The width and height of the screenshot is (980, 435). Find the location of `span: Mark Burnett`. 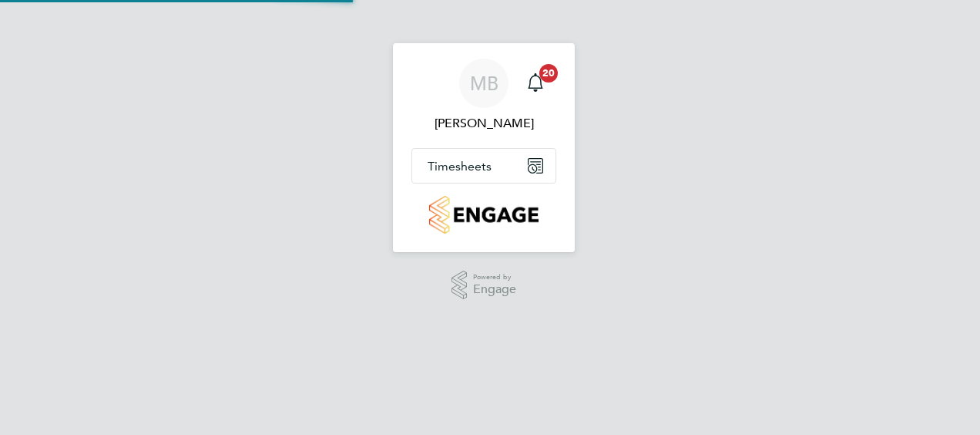

span: Mark Burnett is located at coordinates (484, 124).